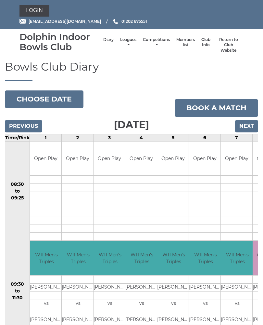 Image resolution: width=263 pixels, height=325 pixels. What do you see at coordinates (44, 99) in the screenshot?
I see `button: Choose date` at bounding box center [44, 99].